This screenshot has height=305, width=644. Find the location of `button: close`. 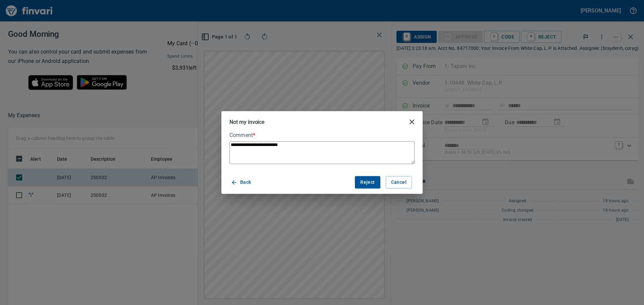

button: close is located at coordinates (412, 122).